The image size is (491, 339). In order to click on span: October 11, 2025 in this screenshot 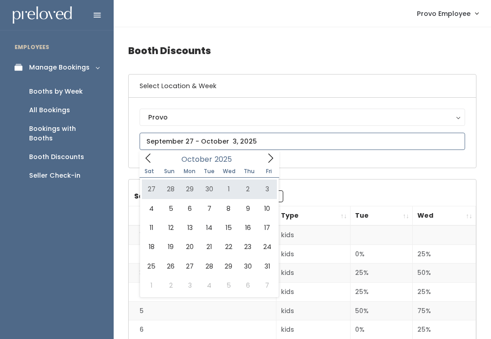, I will do `click(152, 228)`.